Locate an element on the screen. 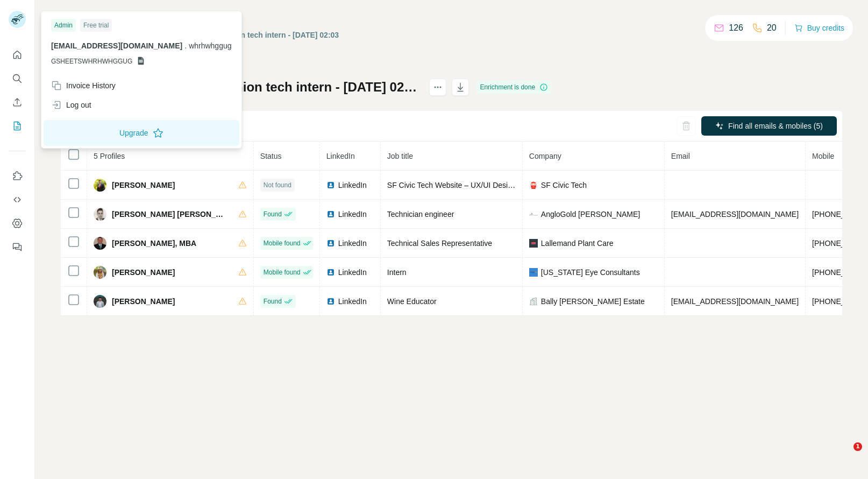  span: GSHEETSWHRHWHGGUG is located at coordinates (92, 61).